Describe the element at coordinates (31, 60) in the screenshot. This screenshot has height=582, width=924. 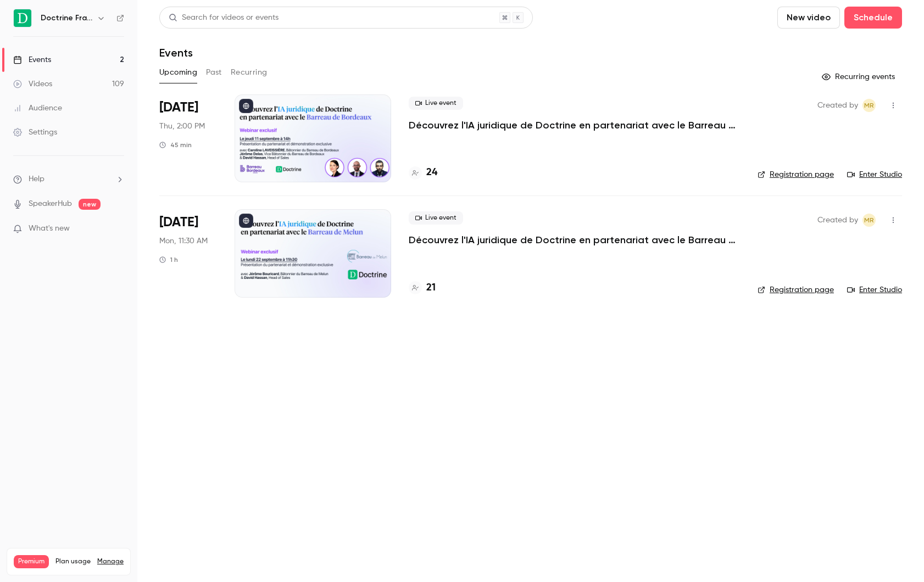
I see `div: Events` at that location.